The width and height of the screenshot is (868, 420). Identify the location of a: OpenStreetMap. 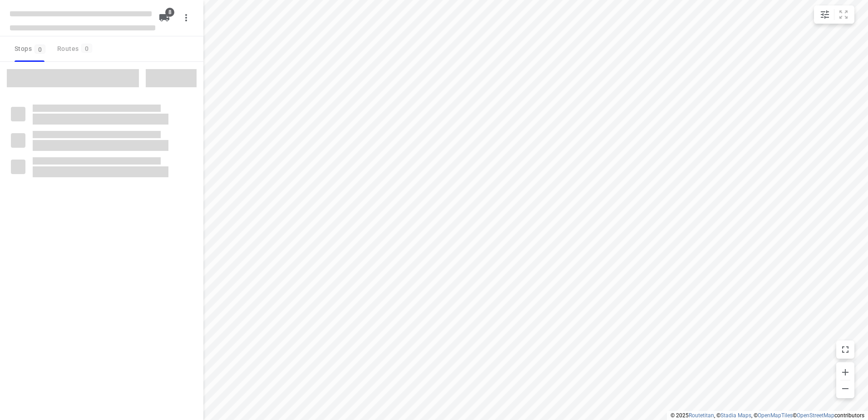
(816, 415).